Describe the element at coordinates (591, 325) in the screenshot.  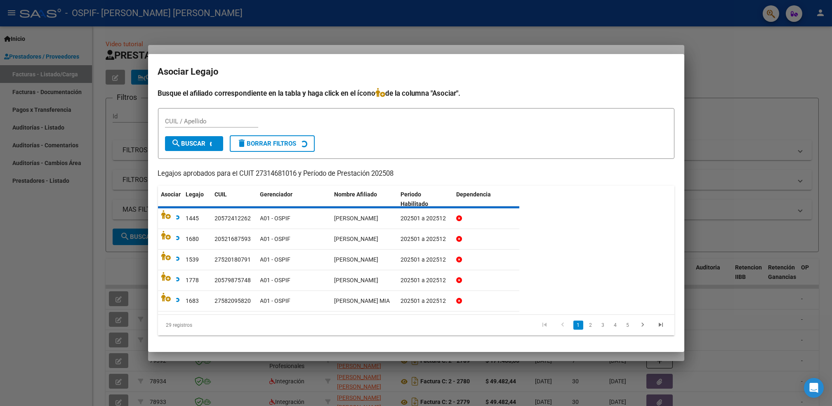
I see `a: 2` at that location.